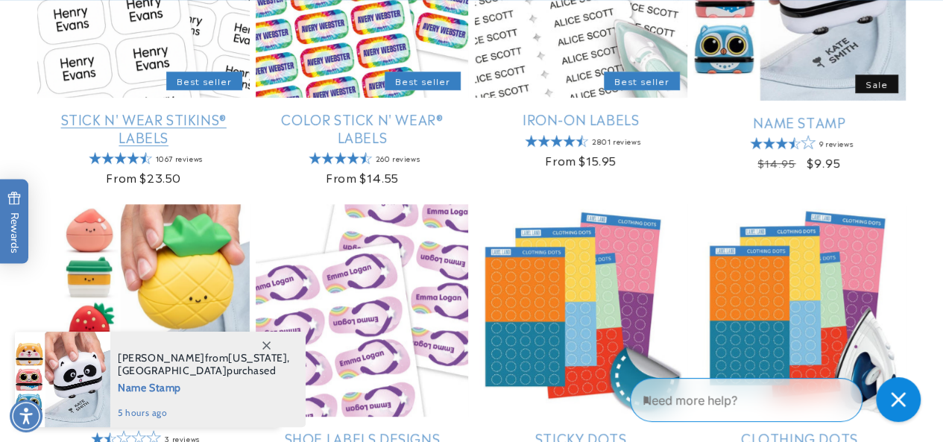 This screenshot has width=943, height=442. Describe the element at coordinates (26, 416) in the screenshot. I see `div: Accessibility Menu` at that location.